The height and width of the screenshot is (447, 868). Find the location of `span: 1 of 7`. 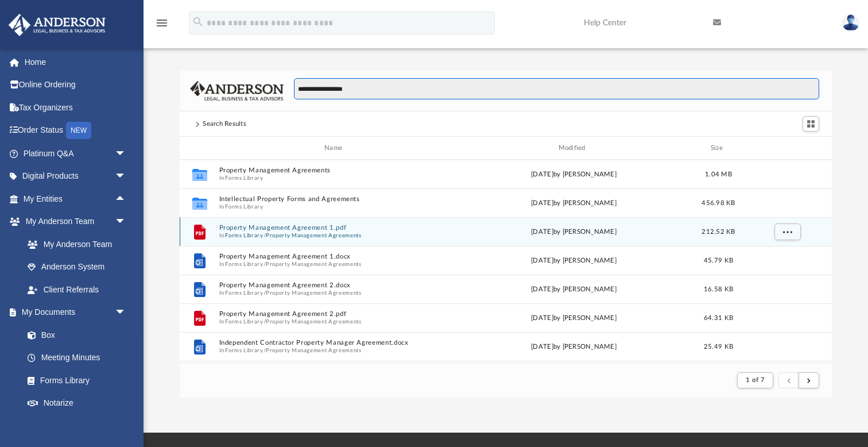

span: 1 of 7 is located at coordinates (755, 379).